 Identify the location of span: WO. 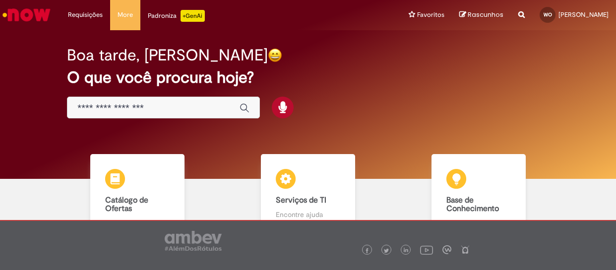
(548, 14).